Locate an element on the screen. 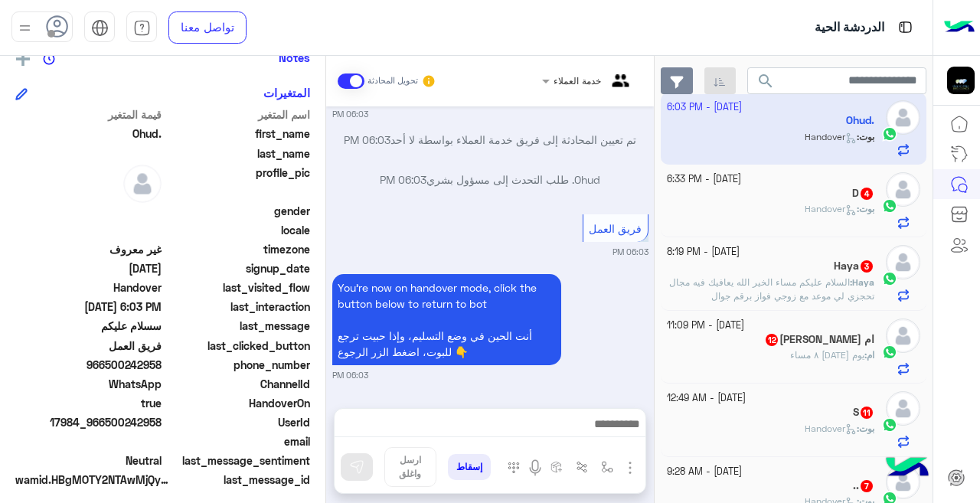 This screenshot has height=503, width=980. a: tab is located at coordinates (142, 28).